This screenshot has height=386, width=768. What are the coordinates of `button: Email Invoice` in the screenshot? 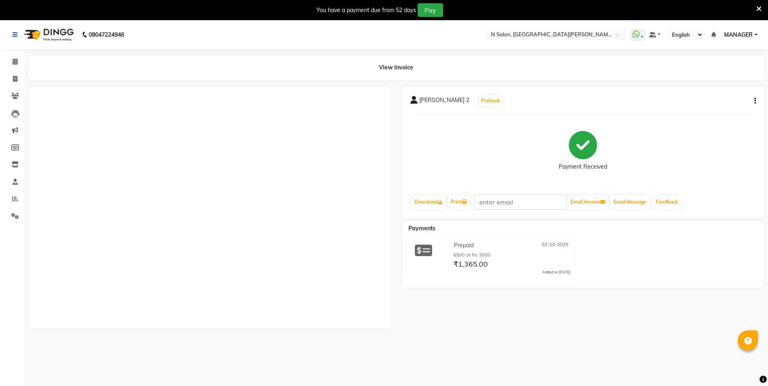 It's located at (588, 202).